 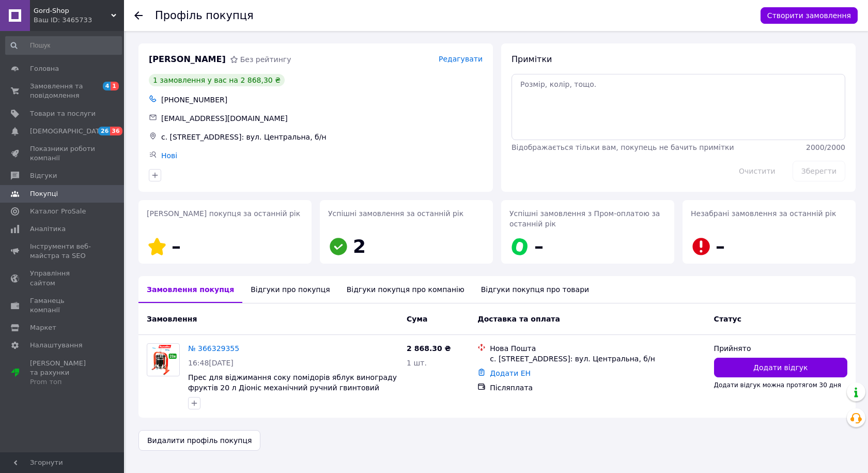 What do you see at coordinates (47, 229) in the screenshot?
I see `span: Аналітика` at bounding box center [47, 229].